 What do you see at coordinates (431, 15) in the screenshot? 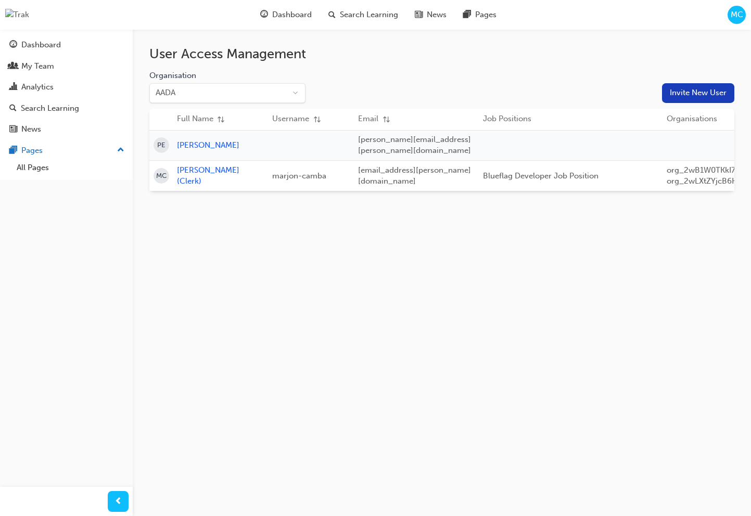
I see `a: news-iconNews` at bounding box center [431, 15].